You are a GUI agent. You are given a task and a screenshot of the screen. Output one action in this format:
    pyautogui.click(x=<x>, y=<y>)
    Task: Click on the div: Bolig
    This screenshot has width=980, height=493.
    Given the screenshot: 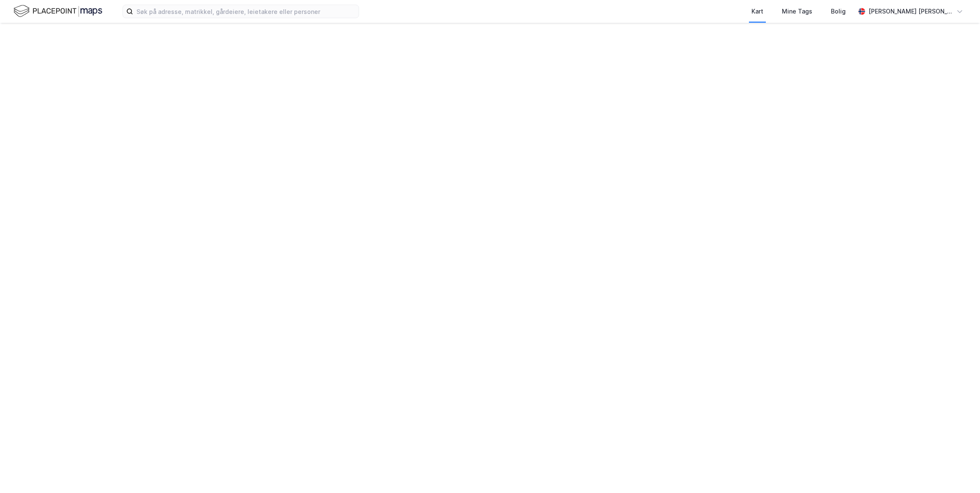 What is the action you would take?
    pyautogui.click(x=838, y=11)
    